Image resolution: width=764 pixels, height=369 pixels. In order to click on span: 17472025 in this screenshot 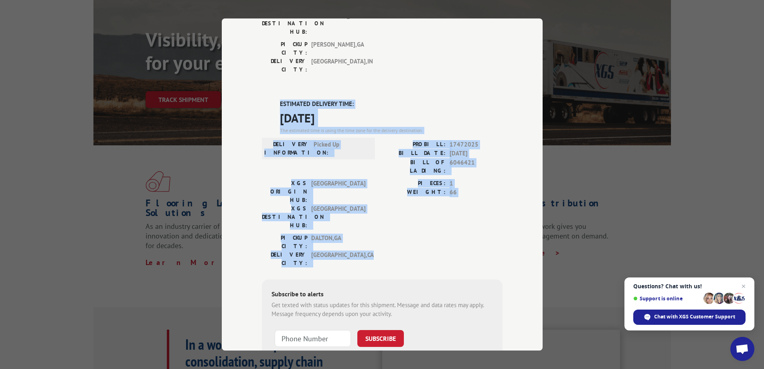, I will do `click(476, 144)`.